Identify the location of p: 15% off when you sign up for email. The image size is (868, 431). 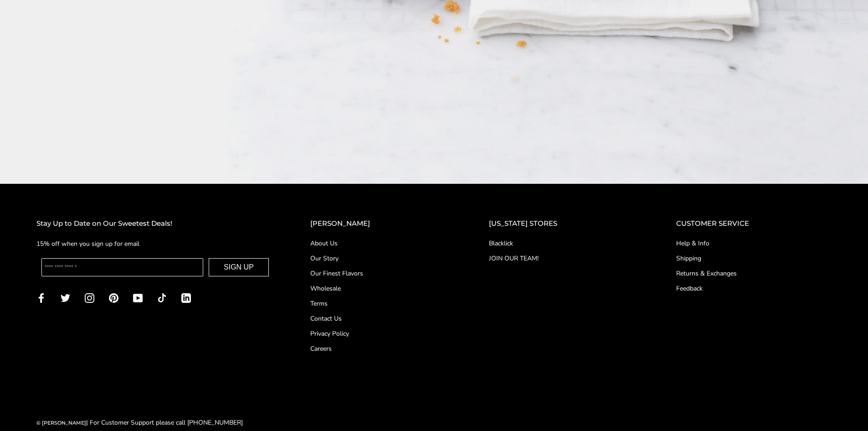
(155, 244).